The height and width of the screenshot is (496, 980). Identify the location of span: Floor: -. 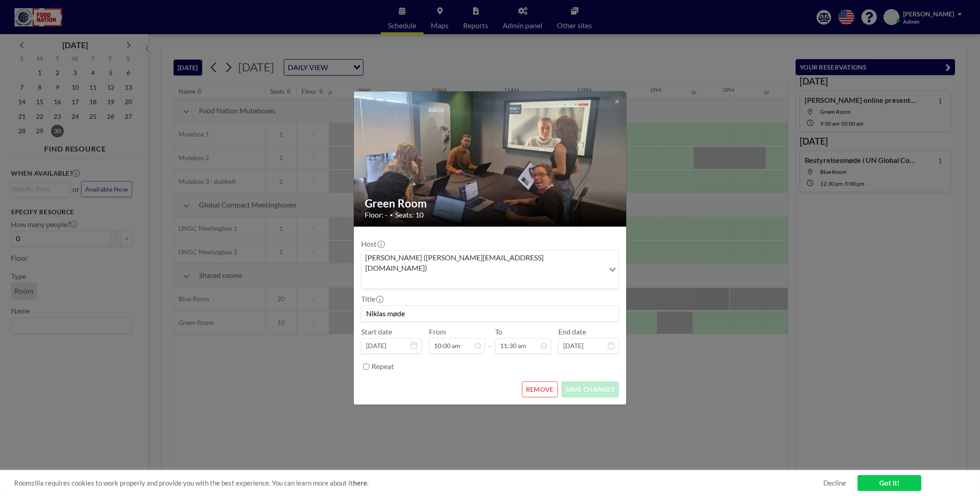
(376, 215).